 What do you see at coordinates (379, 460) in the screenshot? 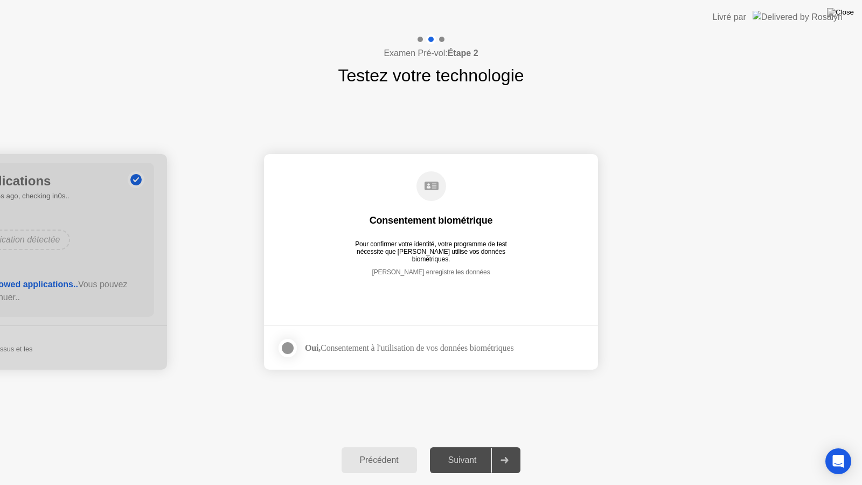
I see `div: Précédent` at bounding box center [379, 460].